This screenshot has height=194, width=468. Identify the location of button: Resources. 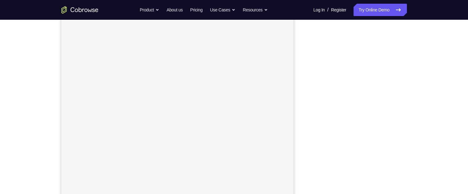
(255, 10).